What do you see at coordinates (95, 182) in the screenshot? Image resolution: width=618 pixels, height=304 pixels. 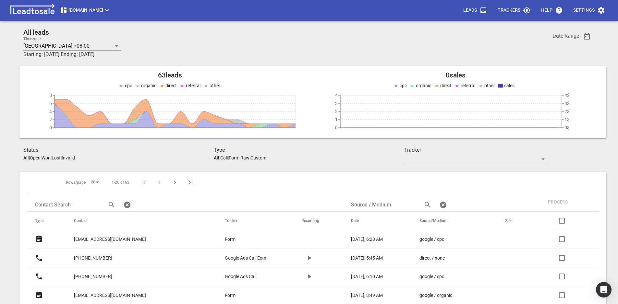 I see `div: 20` at bounding box center [95, 182].